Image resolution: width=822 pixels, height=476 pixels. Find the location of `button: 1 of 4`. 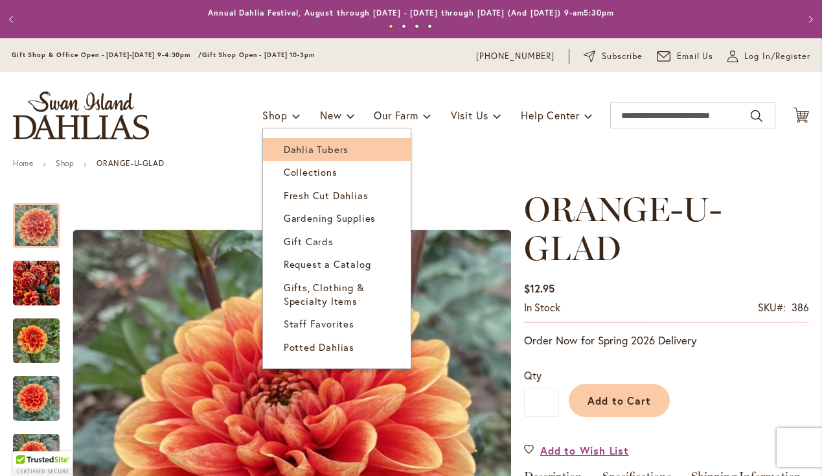

button: 1 of 4 is located at coordinates (391, 26).